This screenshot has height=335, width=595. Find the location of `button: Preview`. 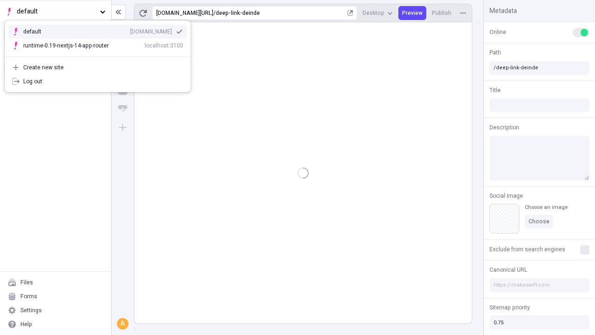

button: Preview is located at coordinates (412, 13).